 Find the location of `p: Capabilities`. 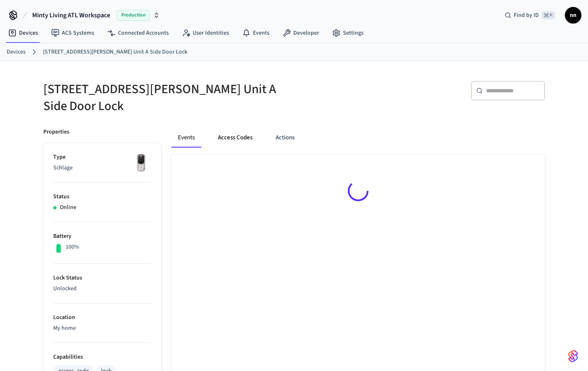

p: Capabilities is located at coordinates (102, 357).